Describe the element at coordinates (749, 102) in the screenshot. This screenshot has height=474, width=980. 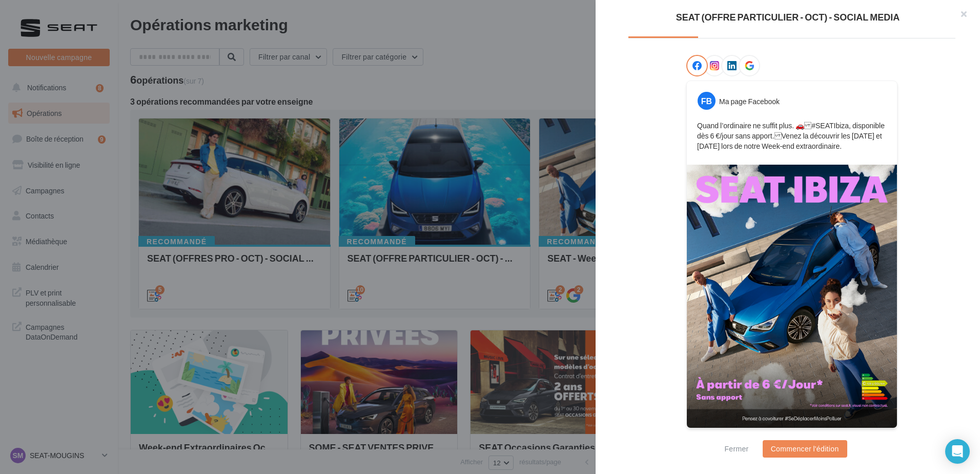
I see `div: Ma page Facebook` at that location.